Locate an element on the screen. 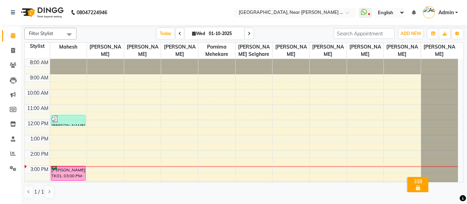 This screenshot has height=204, width=467. b: 08047224946 is located at coordinates (92, 13).